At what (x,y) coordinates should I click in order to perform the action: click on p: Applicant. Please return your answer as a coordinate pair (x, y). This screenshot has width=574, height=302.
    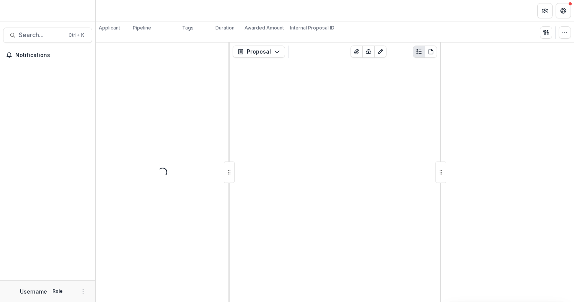
    Looking at the image, I should click on (110, 28).